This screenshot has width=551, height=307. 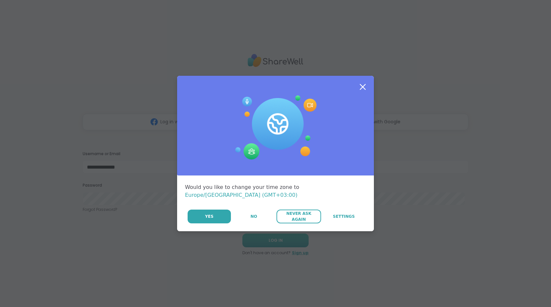 What do you see at coordinates (344, 216) in the screenshot?
I see `span: Settings` at bounding box center [344, 216].